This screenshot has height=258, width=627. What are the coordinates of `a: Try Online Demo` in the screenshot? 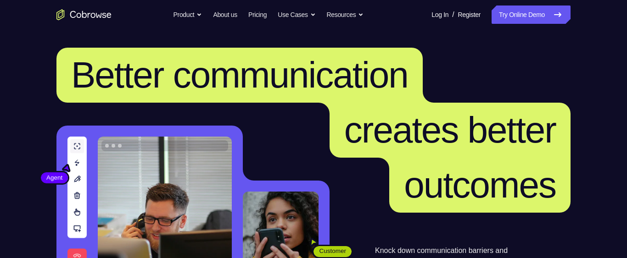 It's located at (531, 15).